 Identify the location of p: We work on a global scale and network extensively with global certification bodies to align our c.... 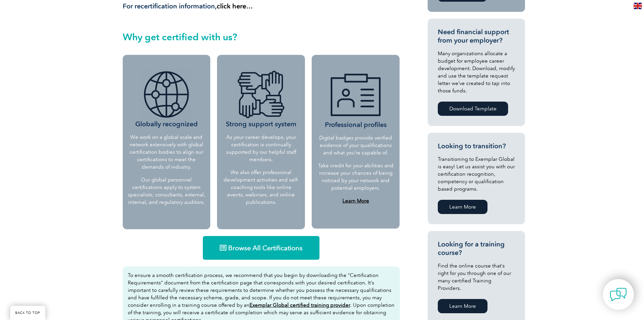
(167, 152).